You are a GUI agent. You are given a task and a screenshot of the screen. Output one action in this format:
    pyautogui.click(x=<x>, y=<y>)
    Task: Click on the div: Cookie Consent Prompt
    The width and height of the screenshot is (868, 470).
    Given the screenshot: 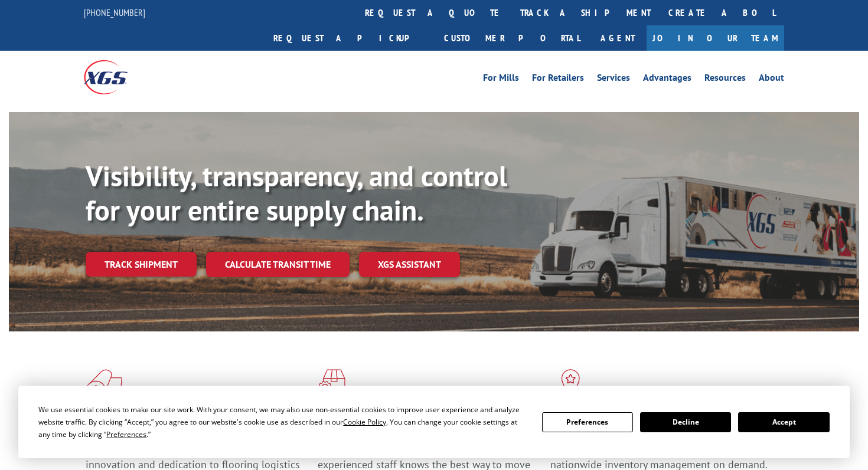 What is the action you would take?
    pyautogui.click(x=434, y=422)
    